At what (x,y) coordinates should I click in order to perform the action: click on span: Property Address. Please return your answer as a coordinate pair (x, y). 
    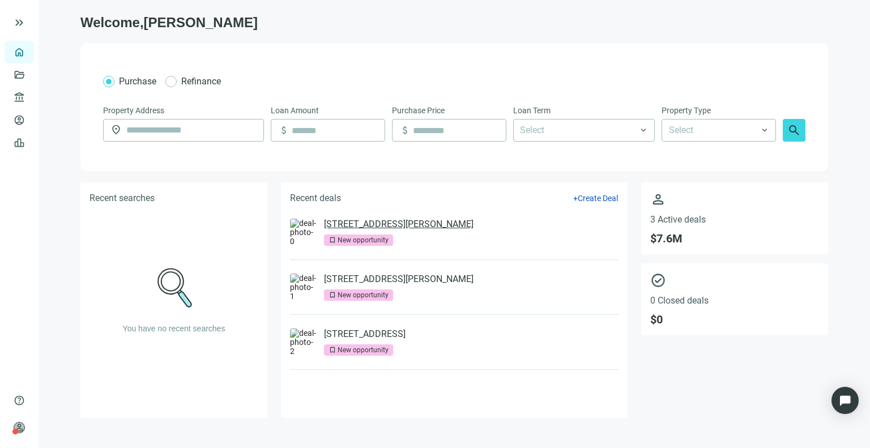
    Looking at the image, I should click on (134, 110).